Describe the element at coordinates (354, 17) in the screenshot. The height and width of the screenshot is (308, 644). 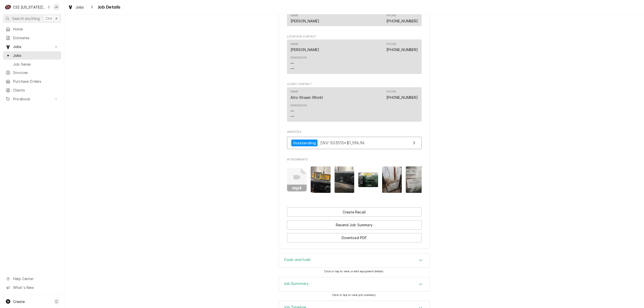
I see `div: Job Contact` at that location.